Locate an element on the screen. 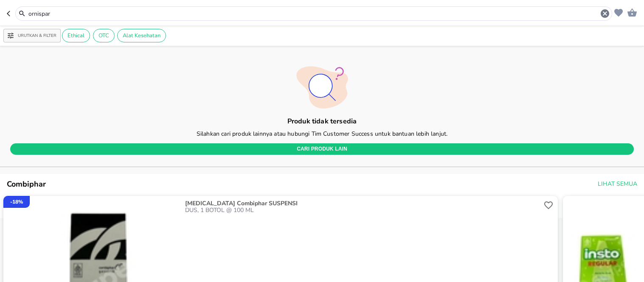 This screenshot has height=282, width=644. div: OTC is located at coordinates (104, 36).